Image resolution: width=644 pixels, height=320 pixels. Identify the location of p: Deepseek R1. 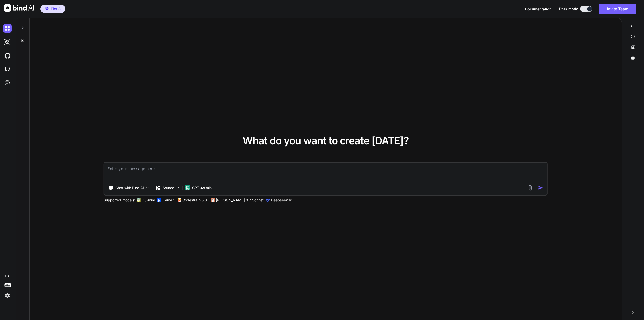
(282, 200).